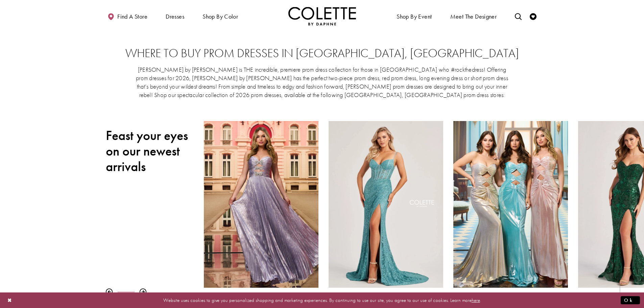 This screenshot has width=644, height=308. Describe the element at coordinates (476, 300) in the screenshot. I see `a: here` at that location.